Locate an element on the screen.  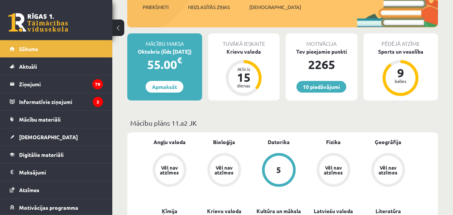
a: Atzīmes is located at coordinates (56, 190).